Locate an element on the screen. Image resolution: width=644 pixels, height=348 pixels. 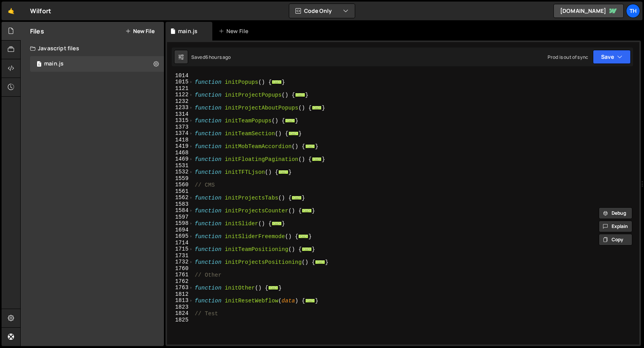
div: 1531 is located at coordinates (180, 165).